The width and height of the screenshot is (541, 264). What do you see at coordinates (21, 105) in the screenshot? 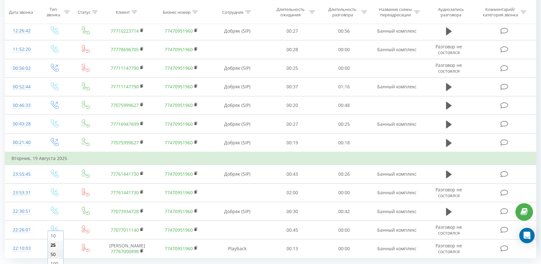
I see `div: 00:46:33` at bounding box center [21, 105].